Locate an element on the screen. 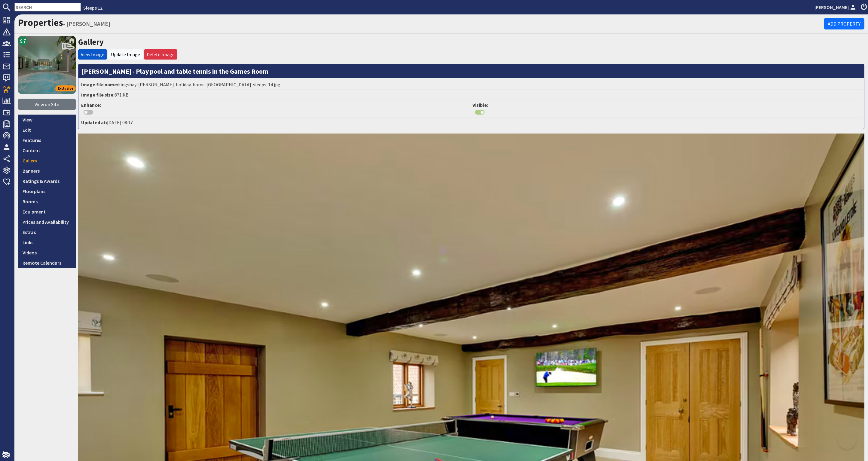 Image resolution: width=868 pixels, height=461 pixels. a: Prices and Availability is located at coordinates (47, 222).